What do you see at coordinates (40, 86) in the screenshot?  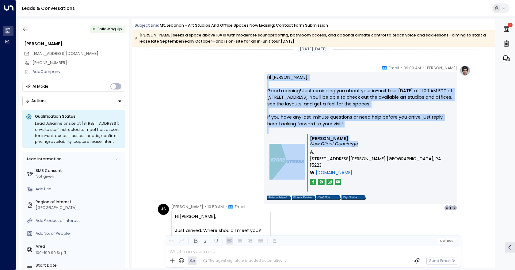 I see `div: AI Mode` at bounding box center [40, 86].